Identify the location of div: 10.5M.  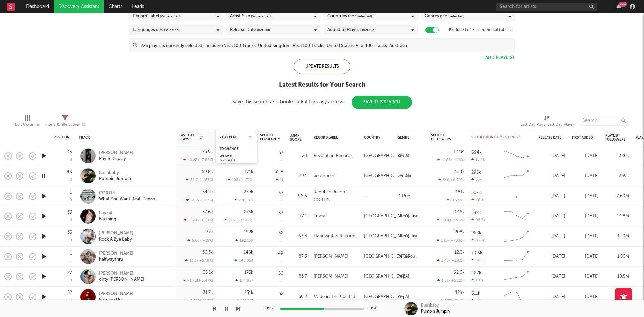
(617, 276).